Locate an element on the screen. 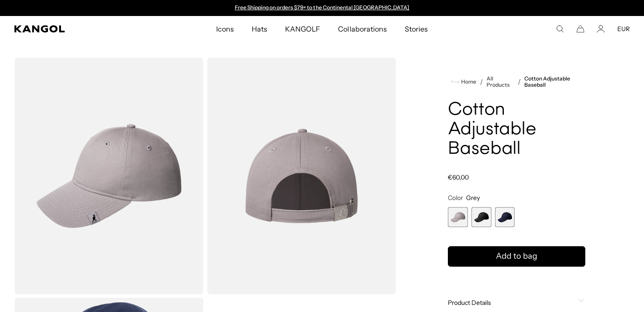 The height and width of the screenshot is (312, 644). label: Navy is located at coordinates (505, 217).